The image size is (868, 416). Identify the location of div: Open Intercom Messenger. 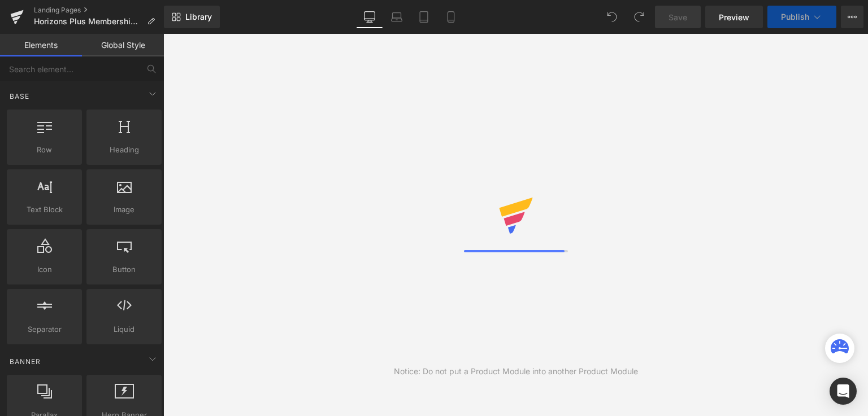
(843, 391).